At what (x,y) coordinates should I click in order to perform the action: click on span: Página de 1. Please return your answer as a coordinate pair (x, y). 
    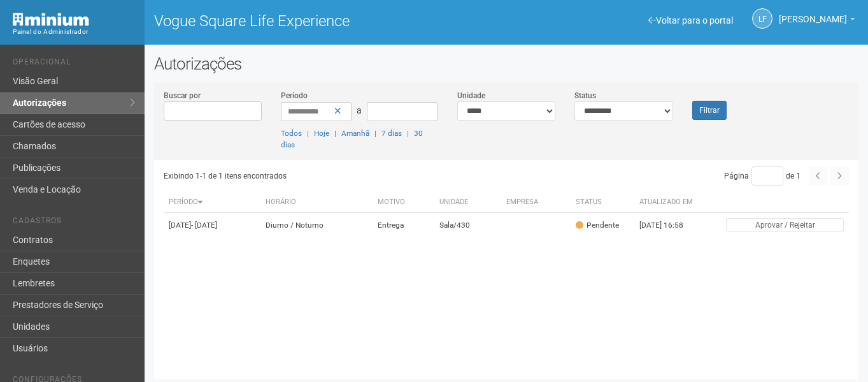
    Looking at the image, I should click on (762, 176).